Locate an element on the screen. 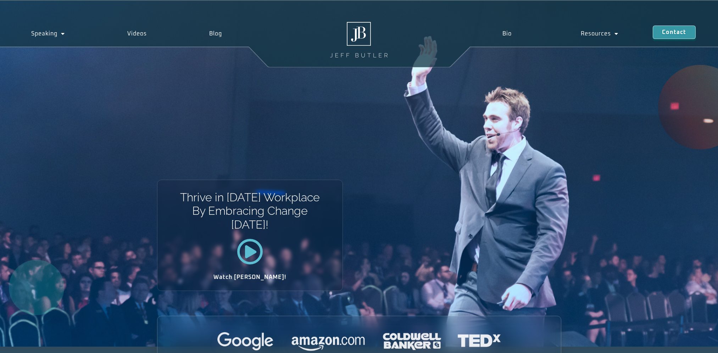 This screenshot has height=353, width=718. a: Videos is located at coordinates (137, 34).